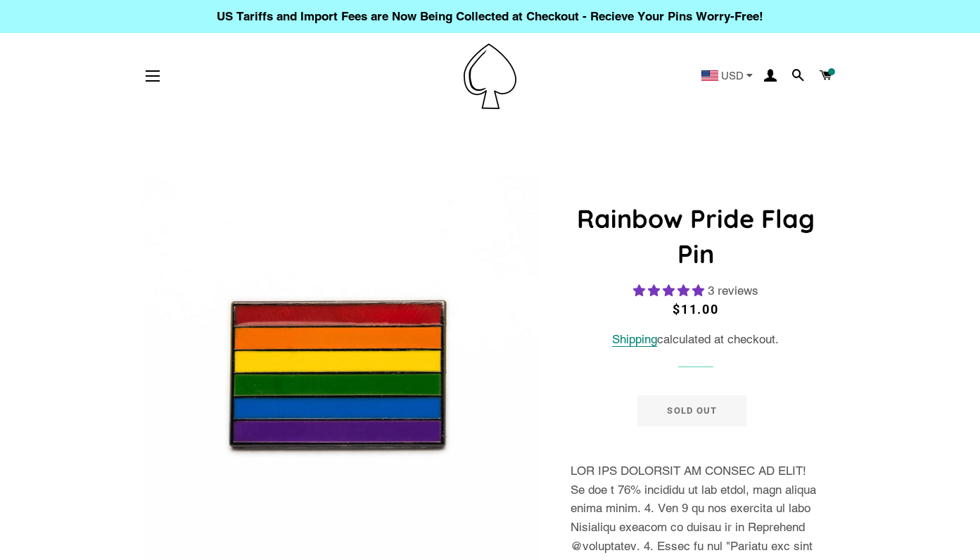 The height and width of the screenshot is (560, 980). I want to click on h1: Rainbow Pride Flag Pin, so click(695, 236).